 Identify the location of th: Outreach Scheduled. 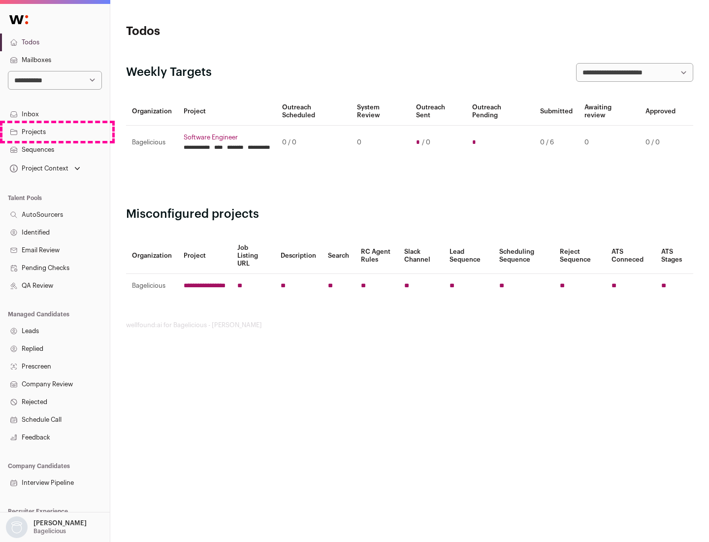
(314, 111).